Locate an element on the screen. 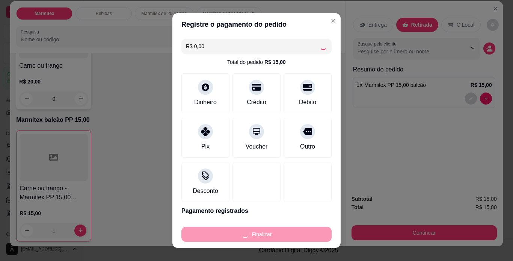  button: Close is located at coordinates (333, 21).